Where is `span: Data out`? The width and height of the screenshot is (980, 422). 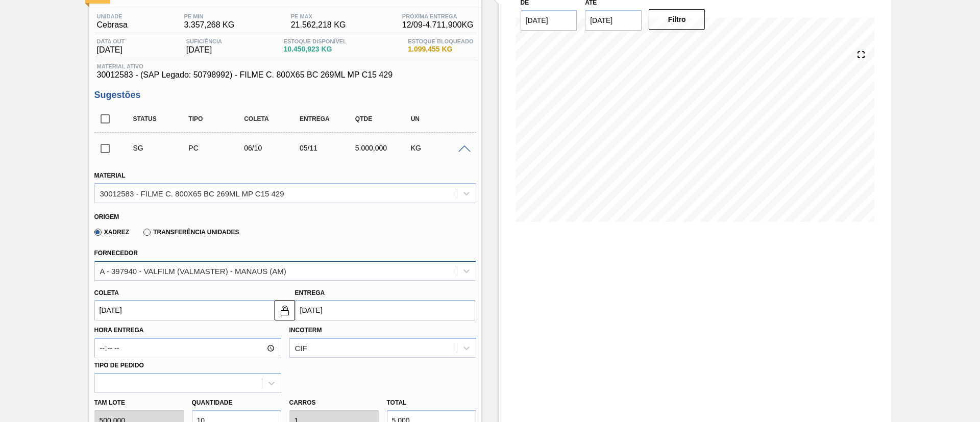
span: Data out is located at coordinates (110, 41).